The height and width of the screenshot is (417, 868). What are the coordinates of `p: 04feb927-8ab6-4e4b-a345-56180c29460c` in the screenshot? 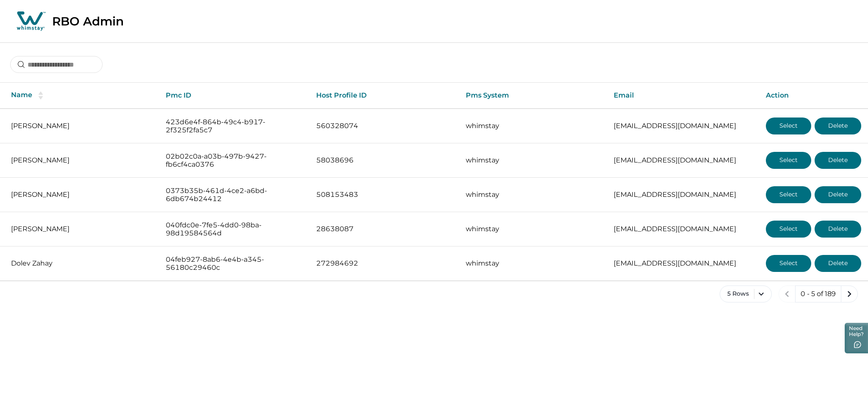 It's located at (234, 263).